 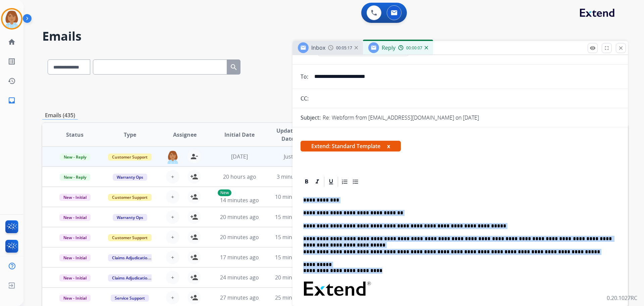 I want to click on mat-icon: search, so click(x=234, y=67).